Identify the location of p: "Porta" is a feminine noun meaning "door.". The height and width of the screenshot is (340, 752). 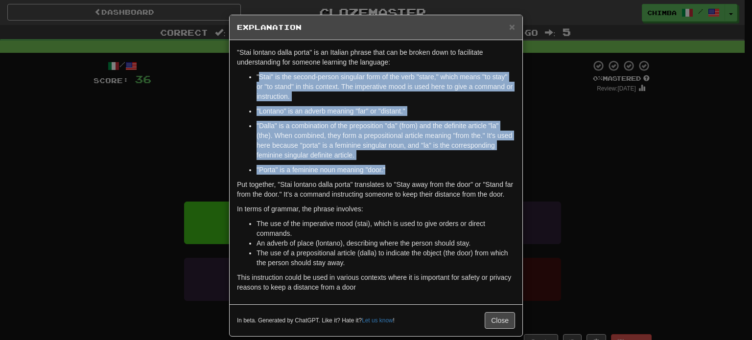
(386, 170).